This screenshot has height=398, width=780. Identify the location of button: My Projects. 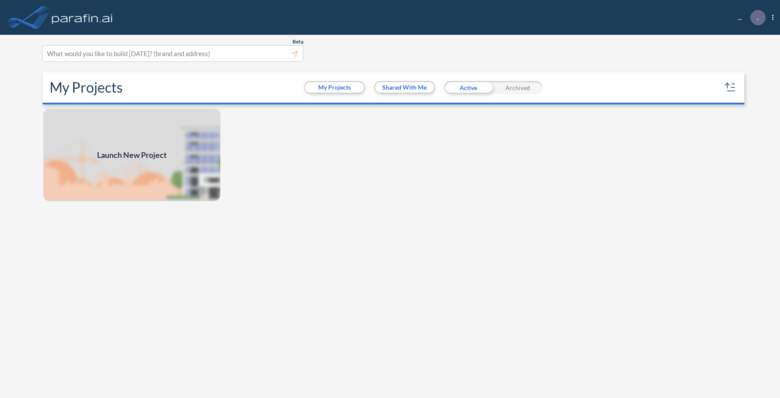
(334, 88).